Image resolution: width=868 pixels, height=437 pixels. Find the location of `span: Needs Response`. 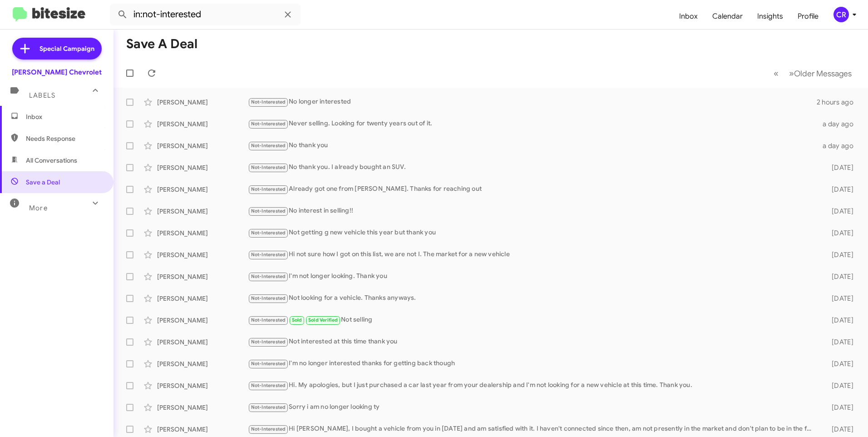

span: Needs Response is located at coordinates (64, 138).